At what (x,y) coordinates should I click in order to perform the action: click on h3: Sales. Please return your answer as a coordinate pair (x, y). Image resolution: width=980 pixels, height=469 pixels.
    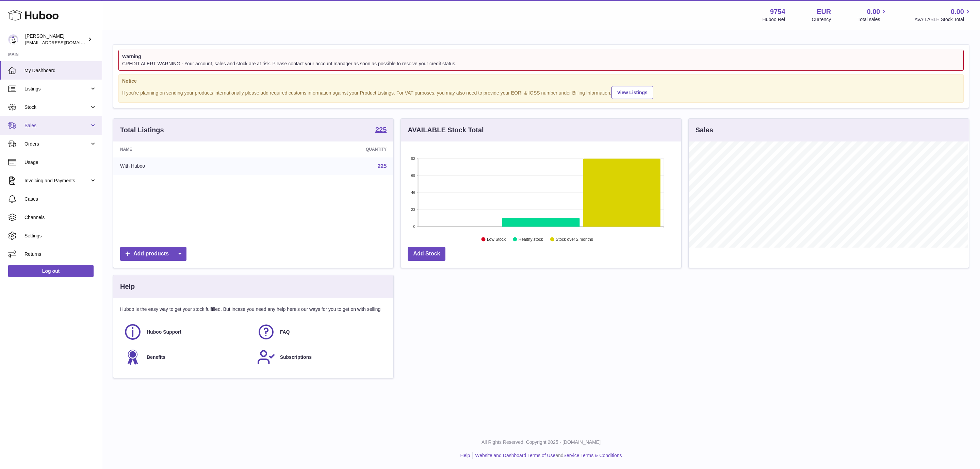
    Looking at the image, I should click on (705, 130).